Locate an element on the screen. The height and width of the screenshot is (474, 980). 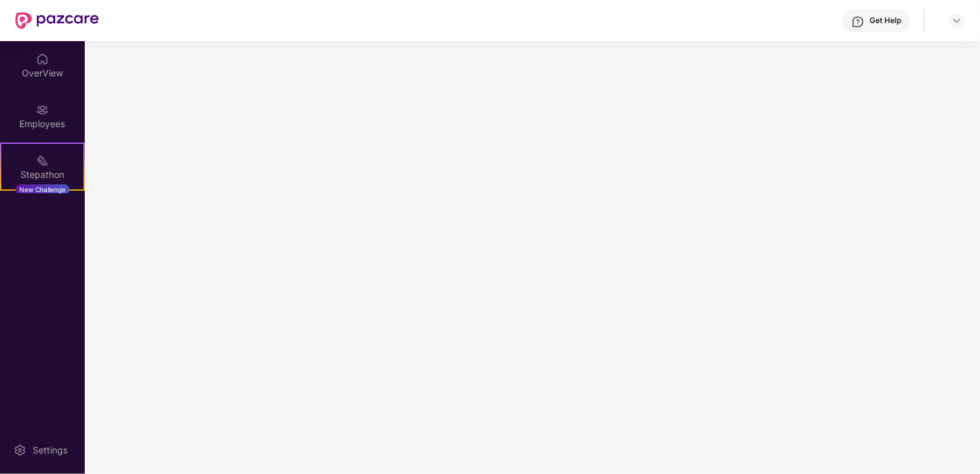
img: svg+xml;base64,PHN2ZyBpZD0iRHJvcGRvd24tMzJ4MzIiIHhtbG5zPSJodHRwOi8vd3d3LnczLm9yZy8yMDAwL3N2ZyIgd2... is located at coordinates (957, 20).